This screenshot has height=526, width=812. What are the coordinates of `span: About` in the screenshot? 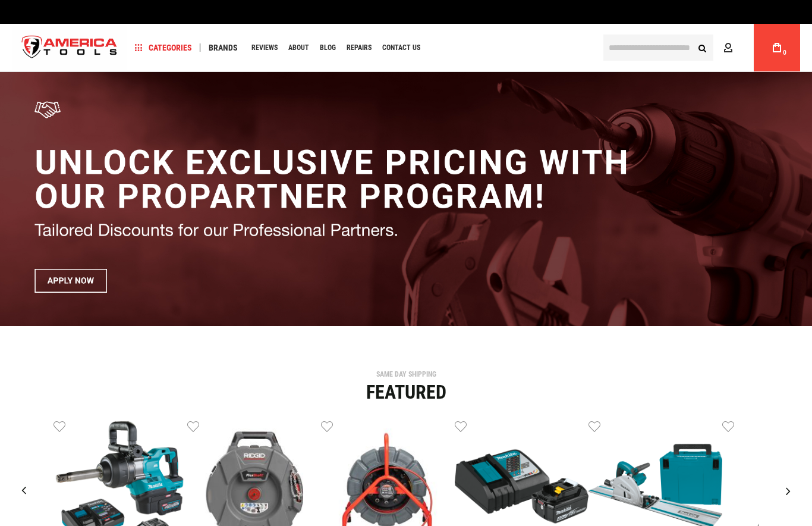 It's located at (299, 48).